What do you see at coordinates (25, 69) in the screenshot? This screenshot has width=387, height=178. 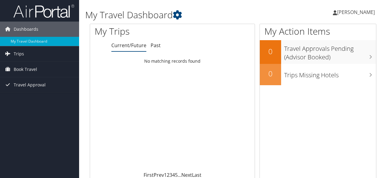 I see `span: Book Travel` at bounding box center [25, 69].